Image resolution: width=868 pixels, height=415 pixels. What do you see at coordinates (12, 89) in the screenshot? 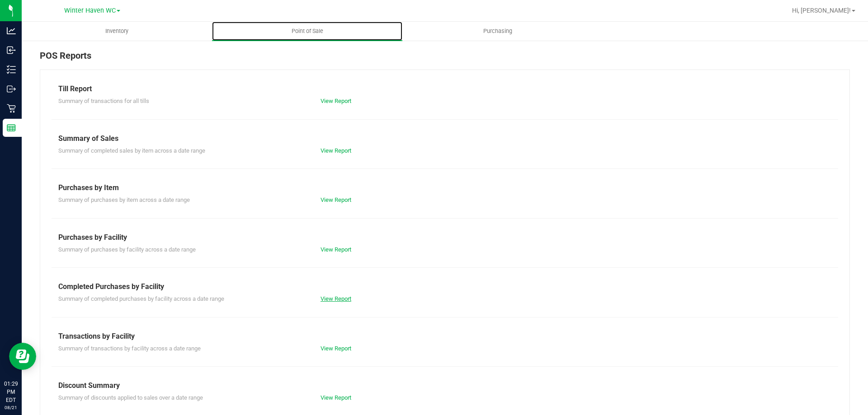
I see `inline-svg: Outbound` at bounding box center [12, 89].